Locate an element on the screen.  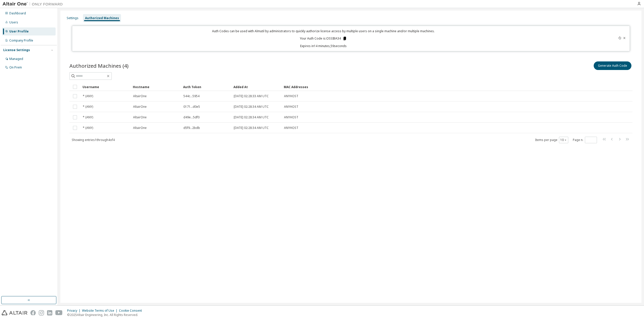
div: User Profile is located at coordinates (19, 32).